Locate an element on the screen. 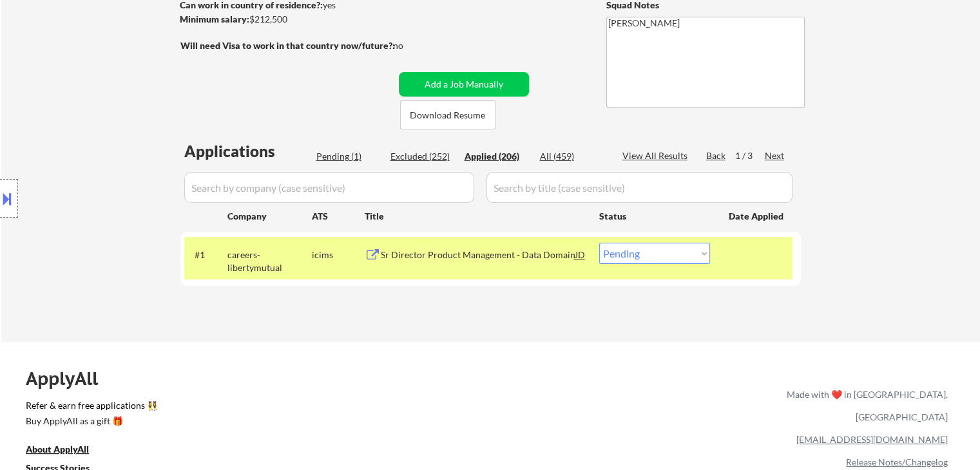 The width and height of the screenshot is (980, 470). a: Release Notes/Changelog is located at coordinates (897, 462).